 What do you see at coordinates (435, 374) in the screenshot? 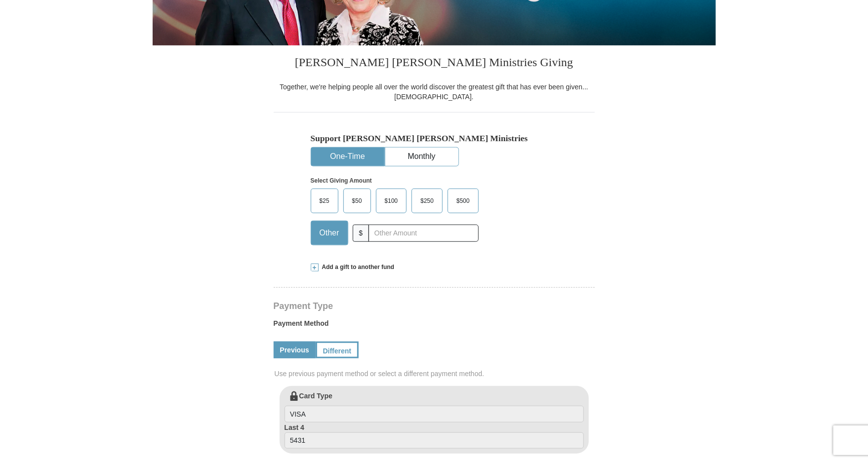
I see `span: Use previous payment method or select a different payment method.` at bounding box center [435, 374].